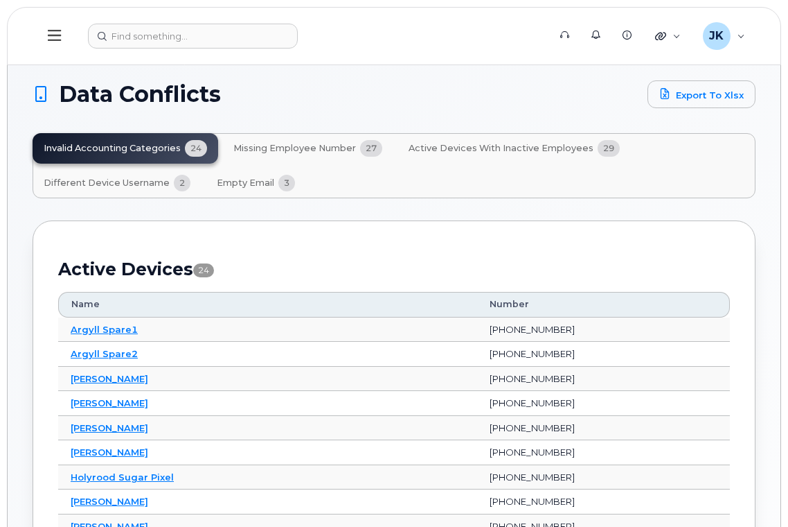  I want to click on h2: Active Devices, so click(394, 269).